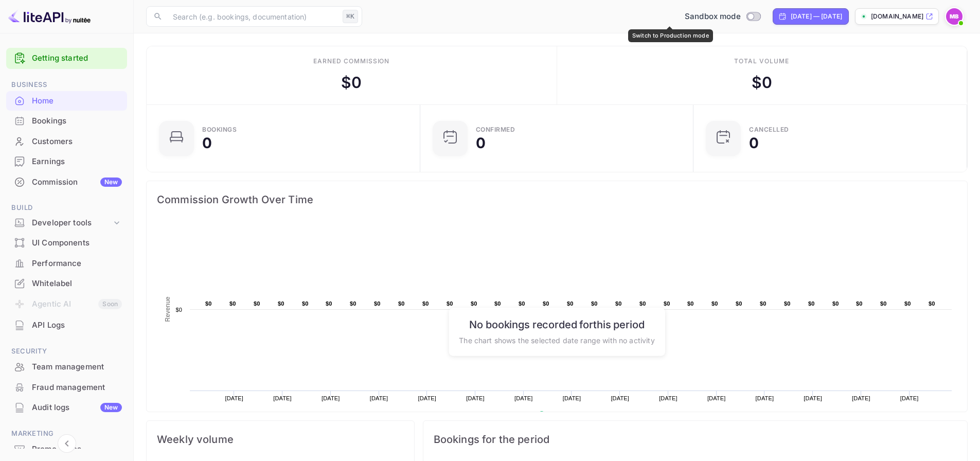 The height and width of the screenshot is (461, 980). I want to click on span: Business, so click(66, 85).